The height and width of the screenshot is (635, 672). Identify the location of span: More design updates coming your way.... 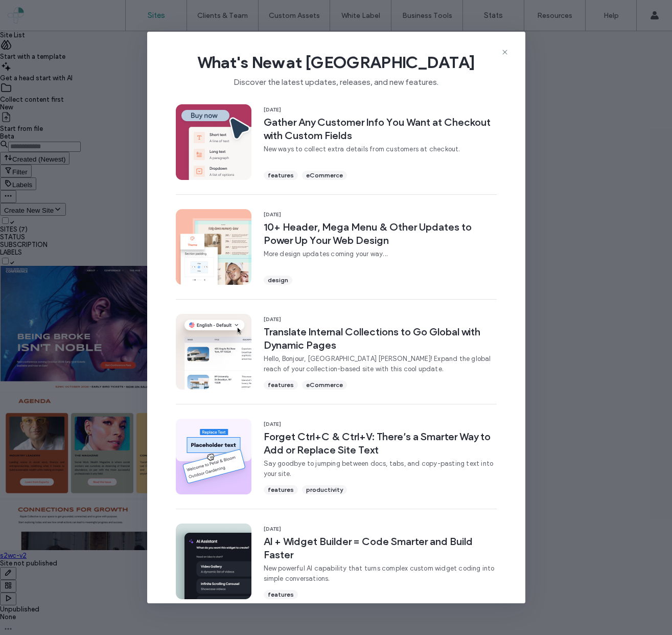
(380, 254).